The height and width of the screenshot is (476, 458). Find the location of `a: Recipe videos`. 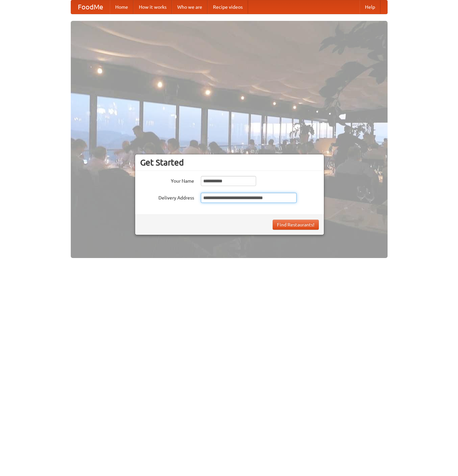

a: Recipe videos is located at coordinates (228, 7).